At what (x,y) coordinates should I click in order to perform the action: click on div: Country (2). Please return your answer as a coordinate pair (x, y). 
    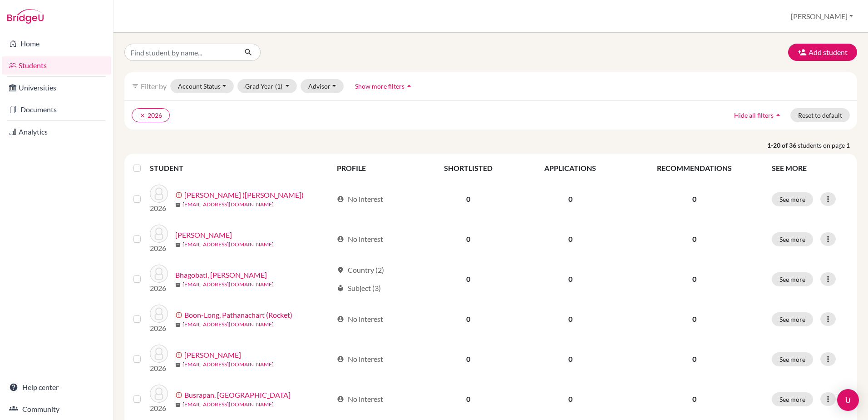
    Looking at the image, I should click on (361, 270).